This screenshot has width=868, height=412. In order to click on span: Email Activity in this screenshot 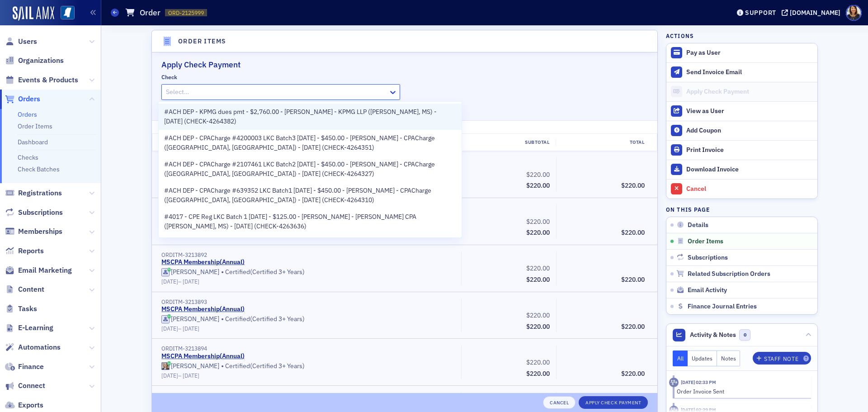, I will do `click(707, 290)`.